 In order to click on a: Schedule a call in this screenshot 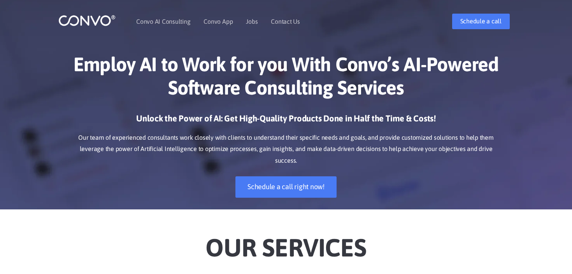, I will do `click(481, 21)`.